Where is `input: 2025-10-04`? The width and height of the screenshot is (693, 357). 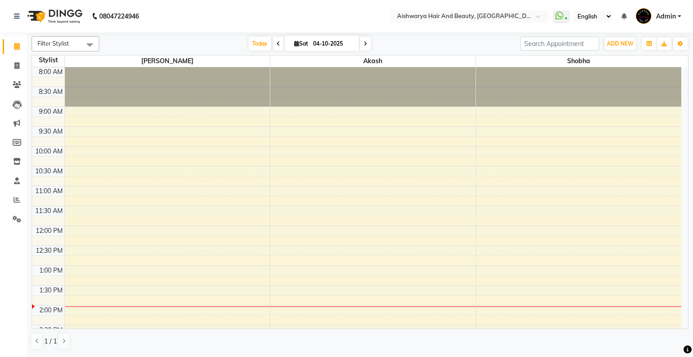
input: 2025-10-04 is located at coordinates (333, 44).